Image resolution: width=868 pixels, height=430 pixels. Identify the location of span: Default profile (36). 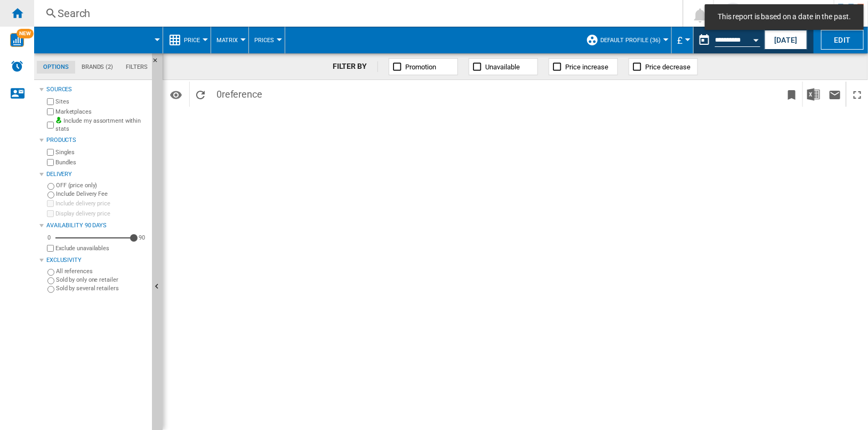
(630, 40).